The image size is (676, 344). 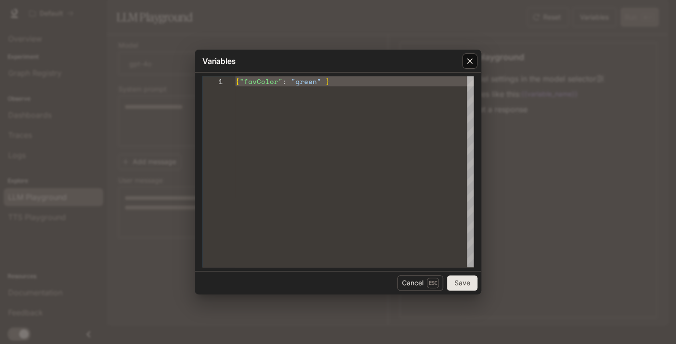 I want to click on p: Variables, so click(x=219, y=61).